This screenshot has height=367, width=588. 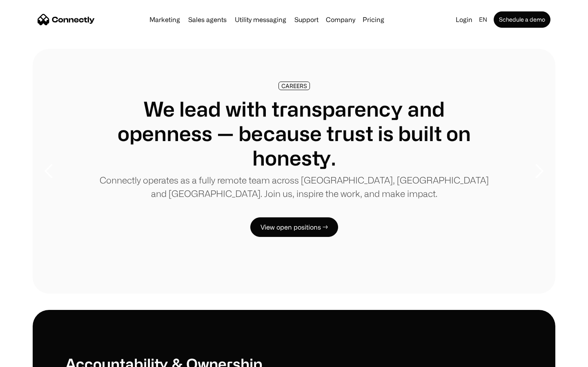 I want to click on aside: Language selected: English, so click(x=29, y=358).